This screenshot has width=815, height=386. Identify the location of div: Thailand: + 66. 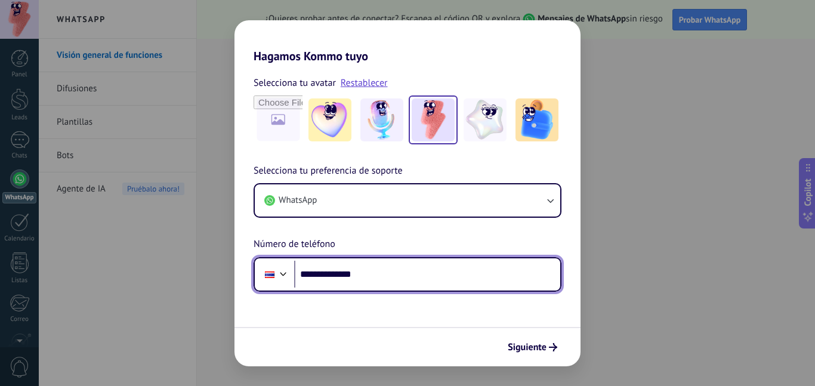
(270, 275).